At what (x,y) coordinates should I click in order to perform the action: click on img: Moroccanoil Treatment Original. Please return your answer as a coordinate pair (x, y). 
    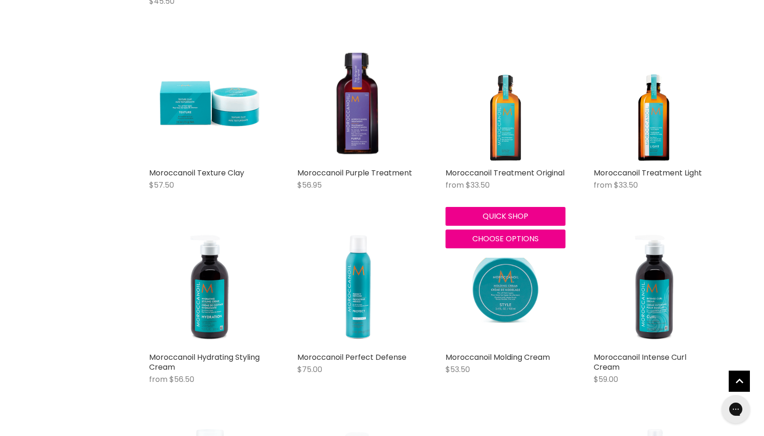
    Looking at the image, I should click on (506, 103).